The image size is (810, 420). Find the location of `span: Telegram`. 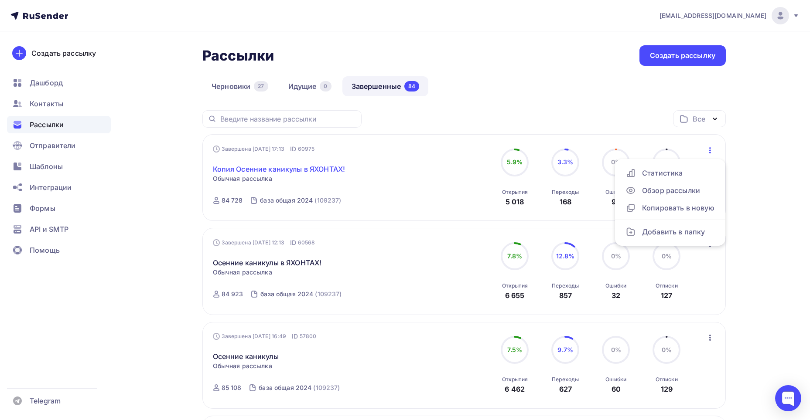

span: Telegram is located at coordinates (45, 401).